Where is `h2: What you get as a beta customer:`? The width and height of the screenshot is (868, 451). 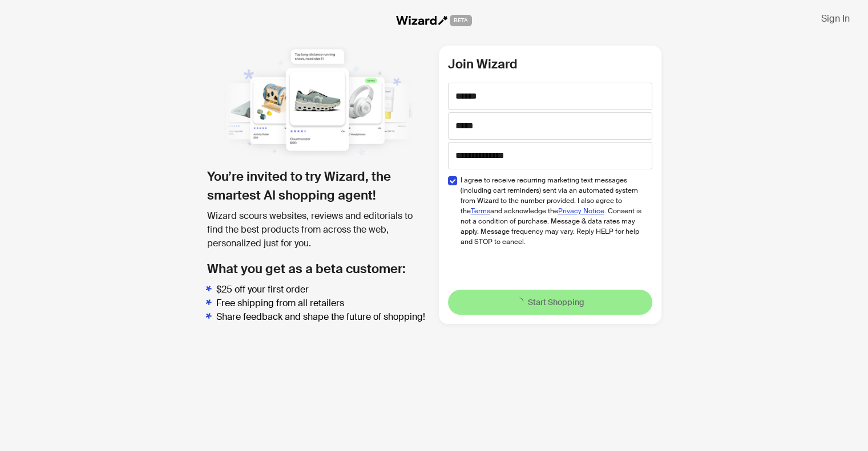
h2: What you get as a beta customer: is located at coordinates (318, 269).